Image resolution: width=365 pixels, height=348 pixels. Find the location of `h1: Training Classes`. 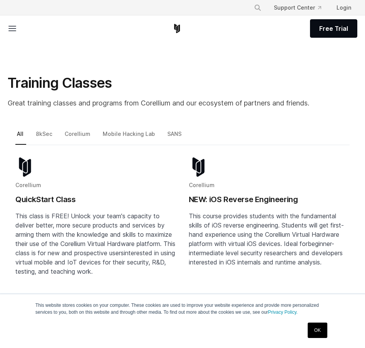

h1: Training Classes is located at coordinates (181, 83).